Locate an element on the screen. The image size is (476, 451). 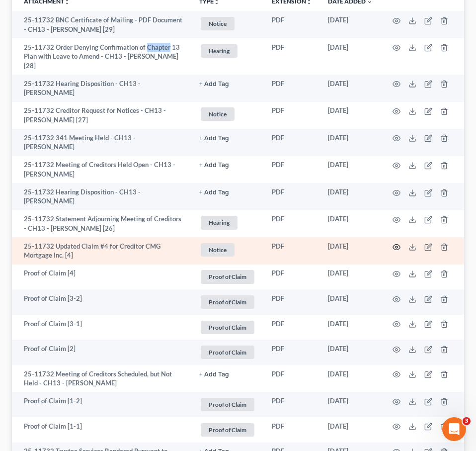
td: Proof of Claim [2] is located at coordinates (102, 352).